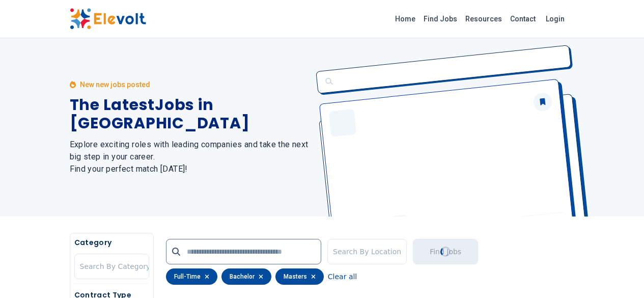 Image resolution: width=644 pixels, height=298 pixels. I want to click on div: full-time, so click(191, 277).